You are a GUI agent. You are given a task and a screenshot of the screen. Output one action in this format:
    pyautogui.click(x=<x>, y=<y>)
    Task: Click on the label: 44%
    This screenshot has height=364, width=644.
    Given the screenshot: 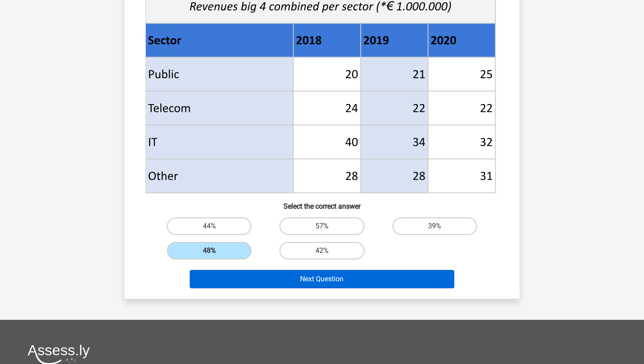 What is the action you would take?
    pyautogui.click(x=209, y=227)
    